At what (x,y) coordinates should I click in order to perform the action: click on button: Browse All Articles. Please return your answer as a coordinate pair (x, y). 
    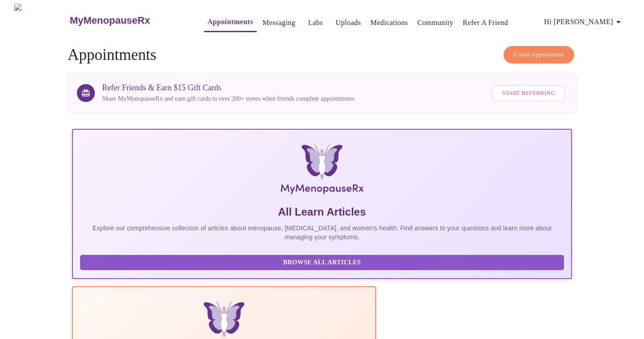
    Looking at the image, I should click on (322, 263).